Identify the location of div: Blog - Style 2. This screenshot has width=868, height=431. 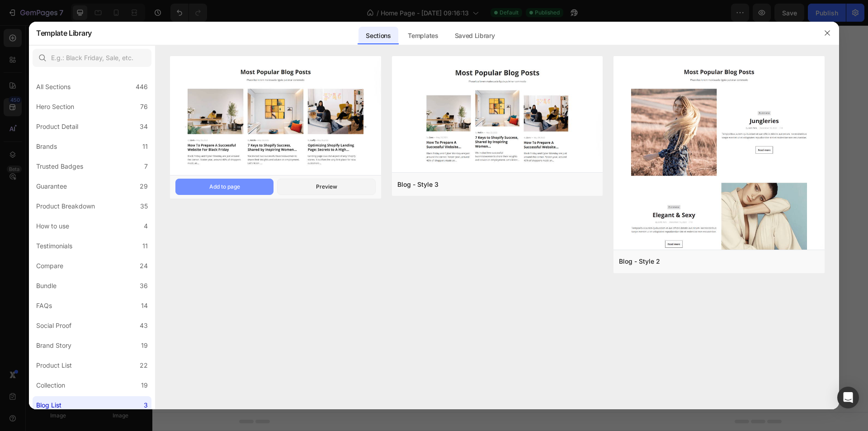
(640, 262).